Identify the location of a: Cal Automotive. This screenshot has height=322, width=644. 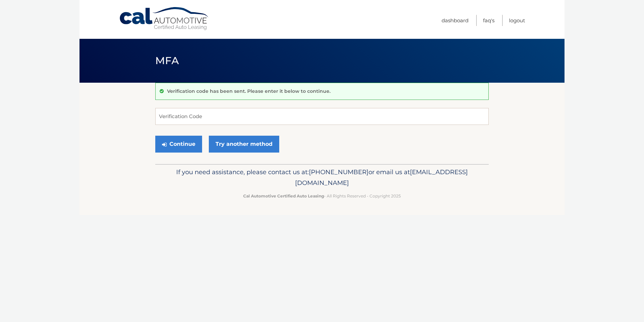
(164, 19).